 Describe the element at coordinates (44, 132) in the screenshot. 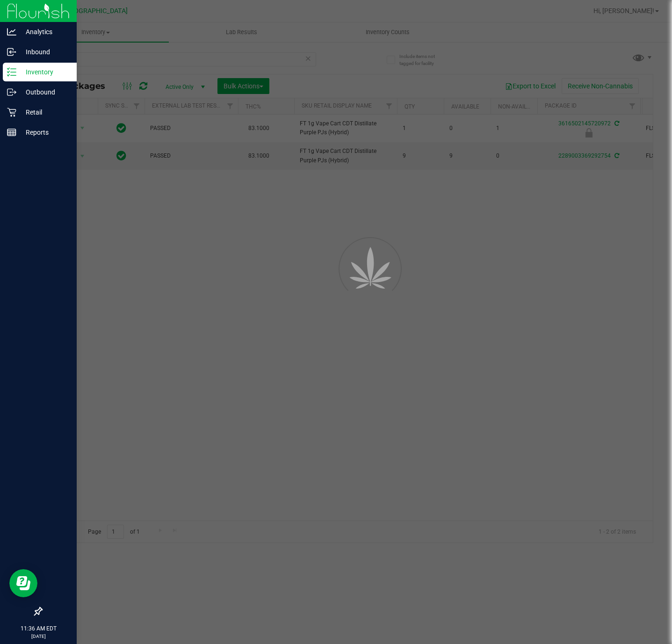

I see `p: Reports` at that location.